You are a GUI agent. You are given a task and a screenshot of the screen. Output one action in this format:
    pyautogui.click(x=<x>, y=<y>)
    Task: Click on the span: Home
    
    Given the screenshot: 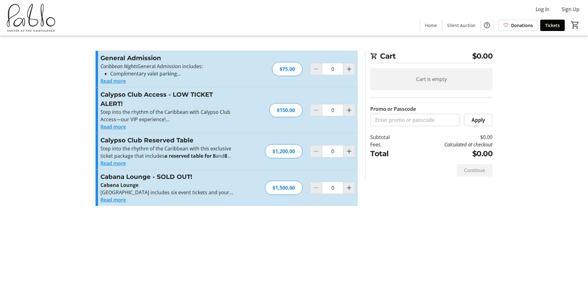 What is the action you would take?
    pyautogui.click(x=431, y=25)
    